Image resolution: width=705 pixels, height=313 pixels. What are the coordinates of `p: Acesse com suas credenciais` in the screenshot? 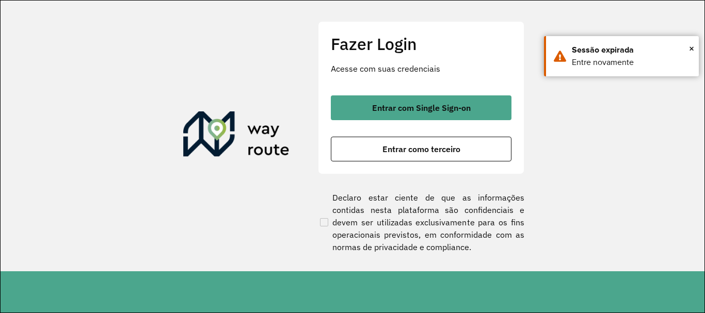 It's located at (421, 69).